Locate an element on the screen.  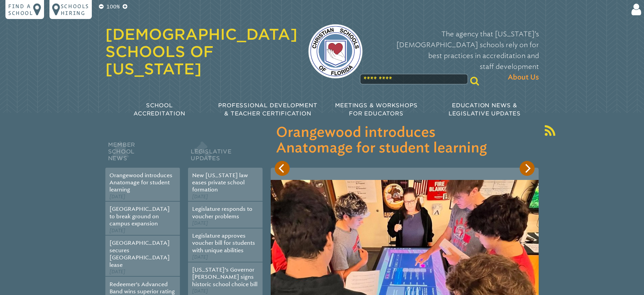
a: Orangewood introduces Anatomage for student learning is located at coordinates (141, 183).